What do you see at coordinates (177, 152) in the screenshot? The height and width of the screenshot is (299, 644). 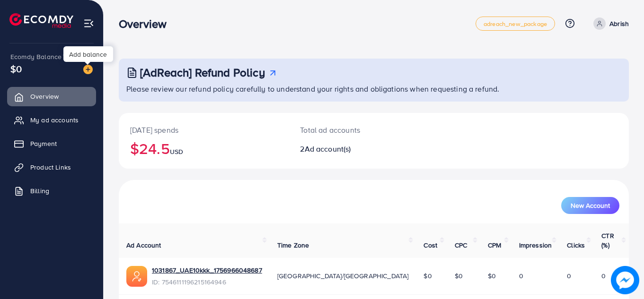 I see `span: USD` at bounding box center [177, 152].